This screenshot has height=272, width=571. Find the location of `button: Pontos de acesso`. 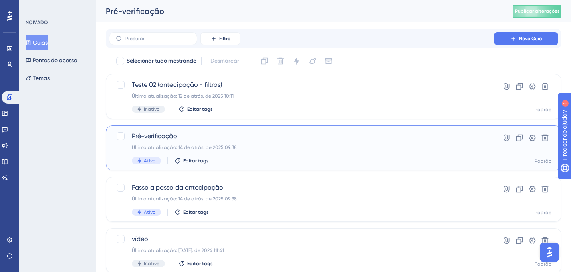

button: Pontos de acesso is located at coordinates (51, 60).